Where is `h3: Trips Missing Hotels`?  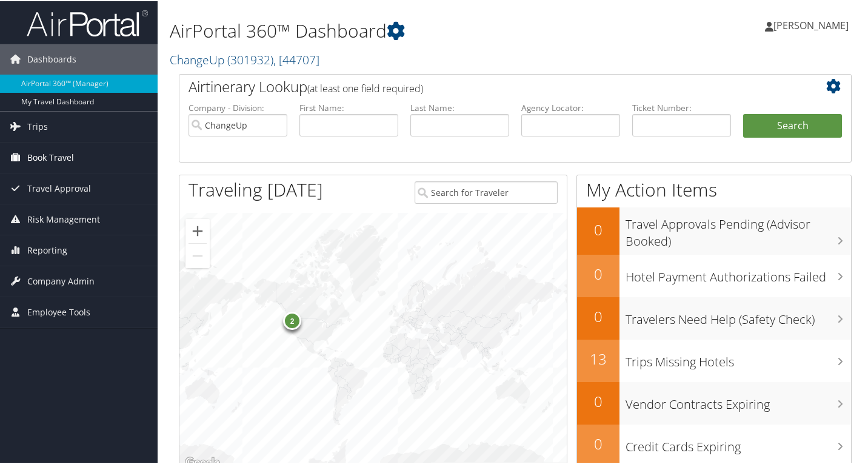
h3: Trips Missing Hotels is located at coordinates (739, 358).